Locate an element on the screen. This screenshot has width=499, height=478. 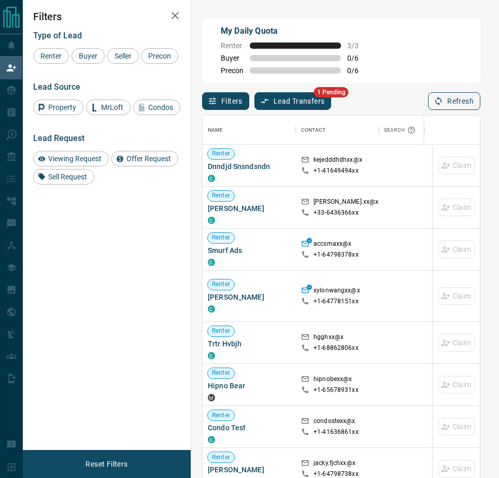
span: Offer Request is located at coordinates (149, 158).